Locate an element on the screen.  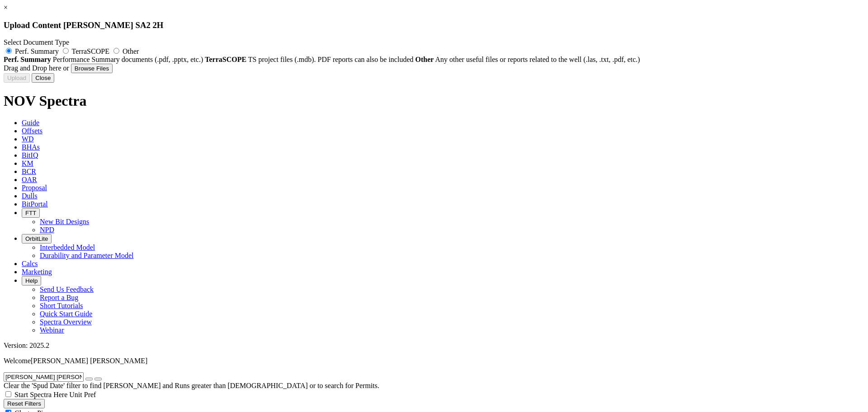
span: BitPortal is located at coordinates (35, 204).